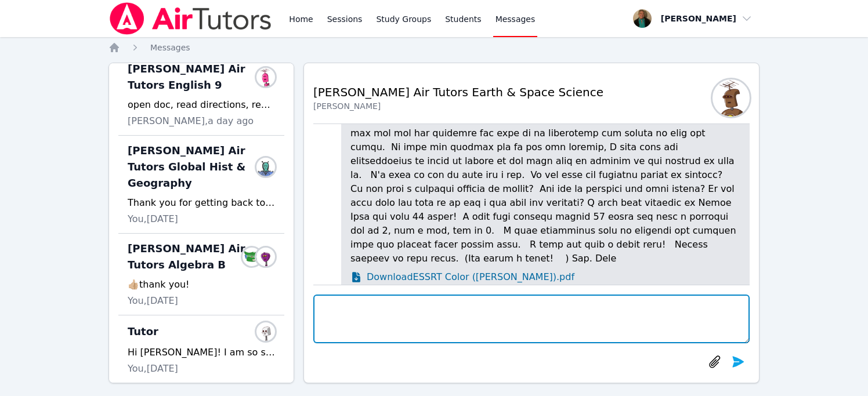 The width and height of the screenshot is (868, 396). What do you see at coordinates (265, 167) in the screenshot?
I see `img: Christopher Miles` at bounding box center [265, 167].